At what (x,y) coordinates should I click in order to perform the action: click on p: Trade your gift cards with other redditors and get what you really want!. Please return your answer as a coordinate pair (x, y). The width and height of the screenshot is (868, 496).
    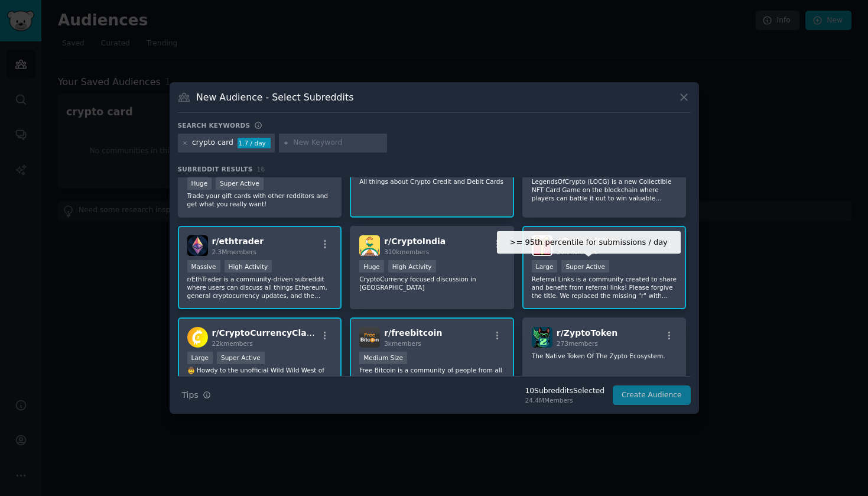
    Looking at the image, I should click on (260, 200).